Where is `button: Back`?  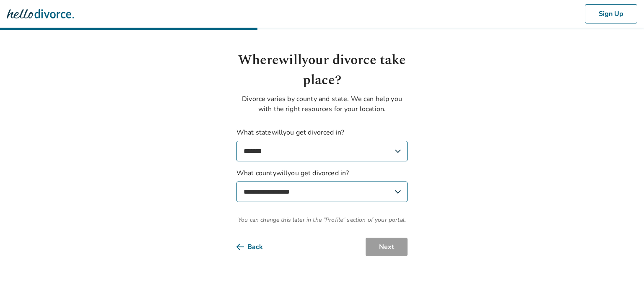
button: Back is located at coordinates (256, 247).